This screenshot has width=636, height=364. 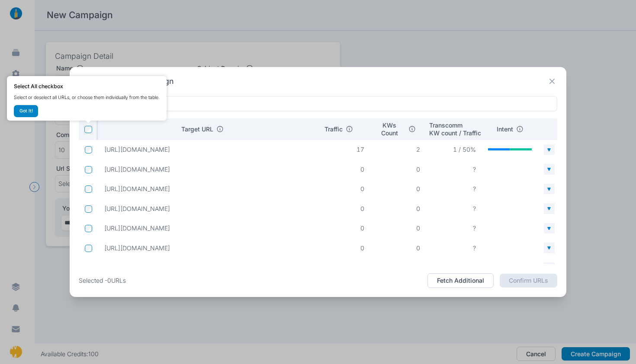 What do you see at coordinates (342, 149) in the screenshot?
I see `p: 17` at bounding box center [342, 149].